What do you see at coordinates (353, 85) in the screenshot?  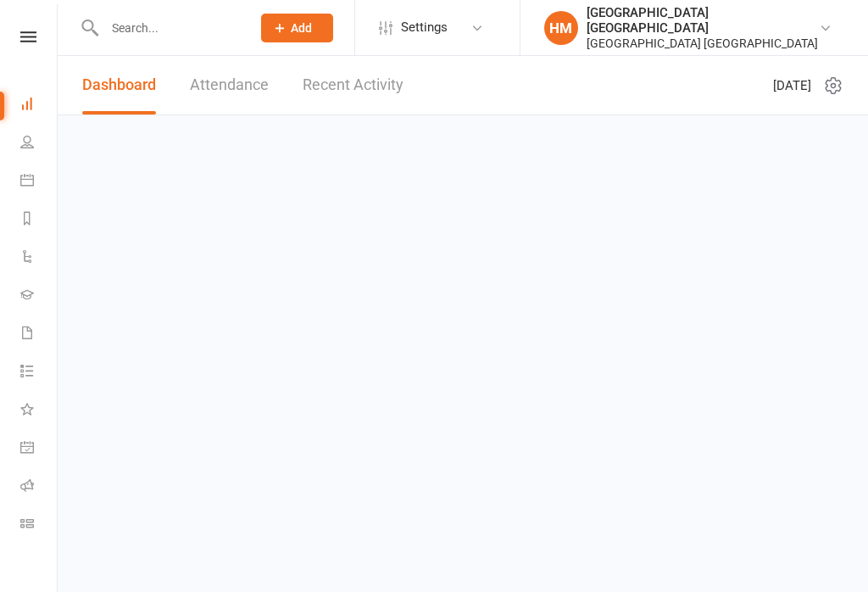 I see `a: Recent Activity` at bounding box center [353, 85].